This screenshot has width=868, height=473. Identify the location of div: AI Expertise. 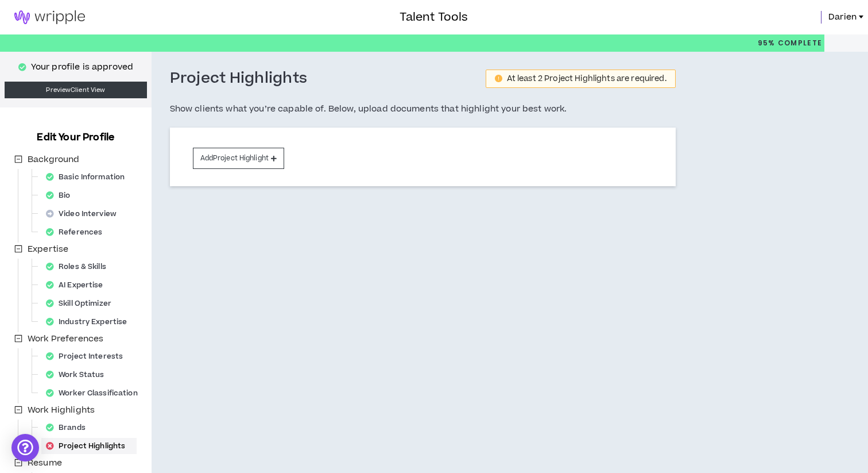
(78, 285).